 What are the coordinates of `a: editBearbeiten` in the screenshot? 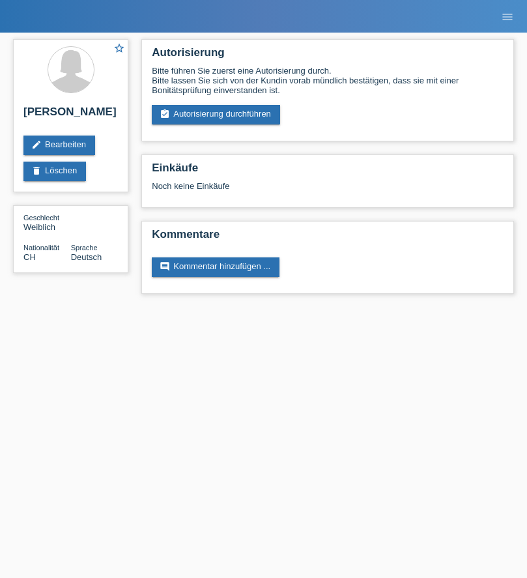 It's located at (59, 145).